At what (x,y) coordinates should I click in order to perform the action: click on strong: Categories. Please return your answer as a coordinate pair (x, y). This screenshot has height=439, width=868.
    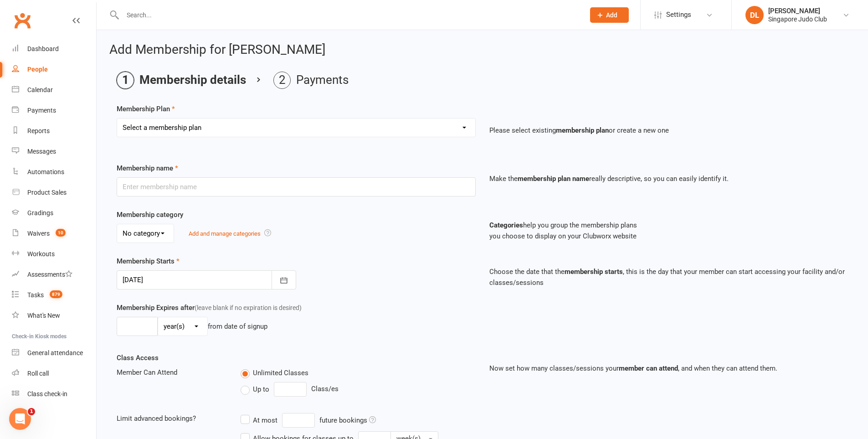
    Looking at the image, I should click on (506, 225).